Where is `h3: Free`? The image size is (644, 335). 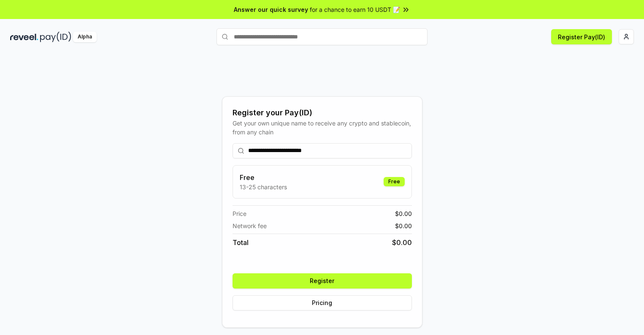
h3: Free is located at coordinates (263, 178).